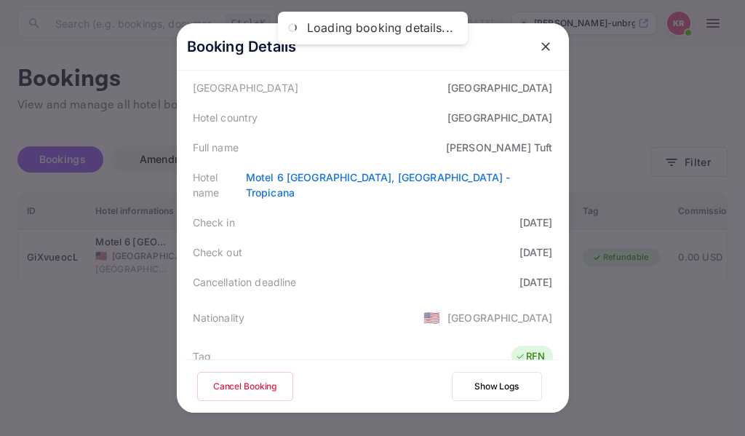  I want to click on div: Full name, so click(215, 147).